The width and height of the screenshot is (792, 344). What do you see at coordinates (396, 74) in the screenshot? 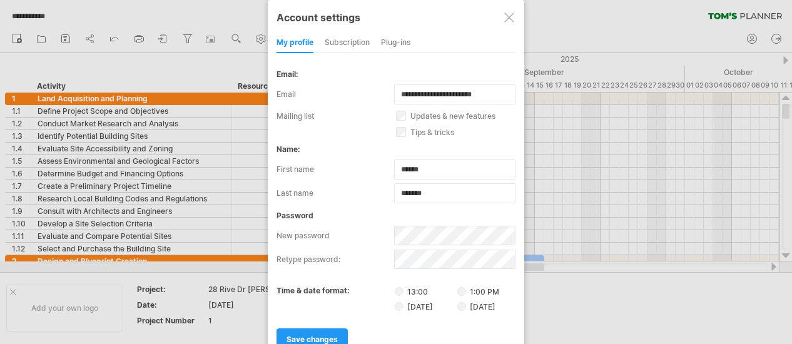
I see `div: email:` at bounding box center [396, 74].